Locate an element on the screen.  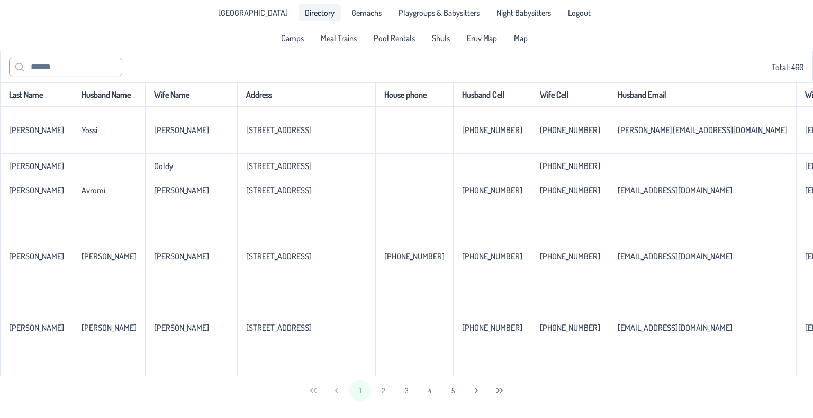
span: Directory is located at coordinates (320, 13).